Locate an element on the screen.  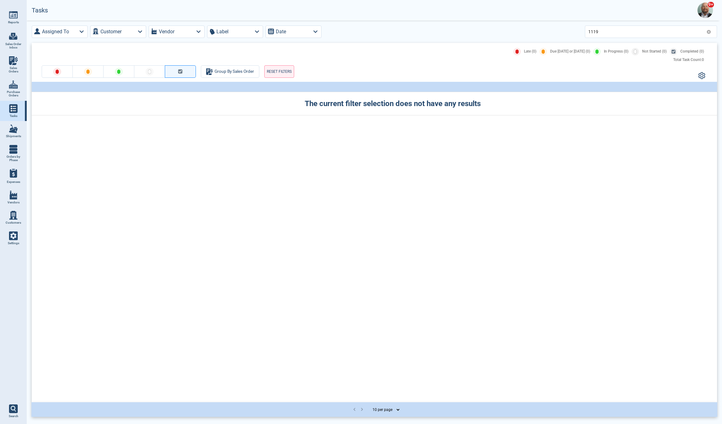
label: Vendor is located at coordinates (167, 32).